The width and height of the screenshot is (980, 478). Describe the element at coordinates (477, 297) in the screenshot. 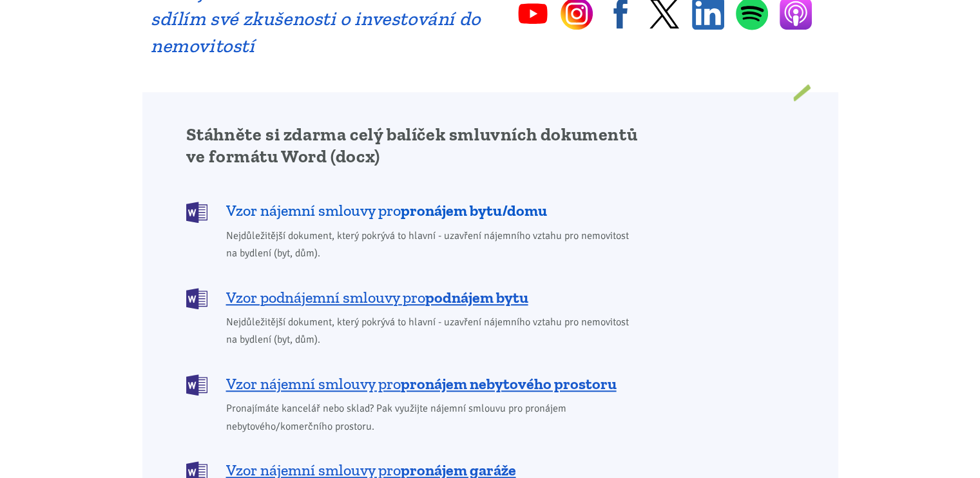

I see `b: podnájem bytu` at that location.